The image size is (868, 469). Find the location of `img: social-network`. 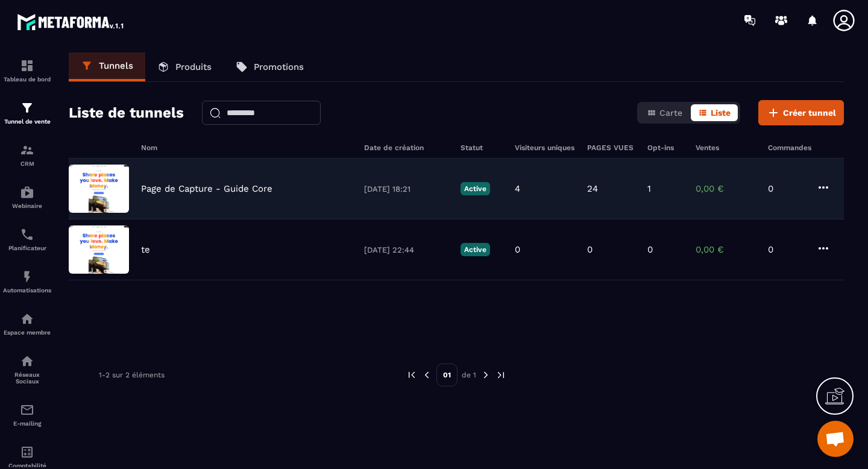

img: social-network is located at coordinates (27, 361).